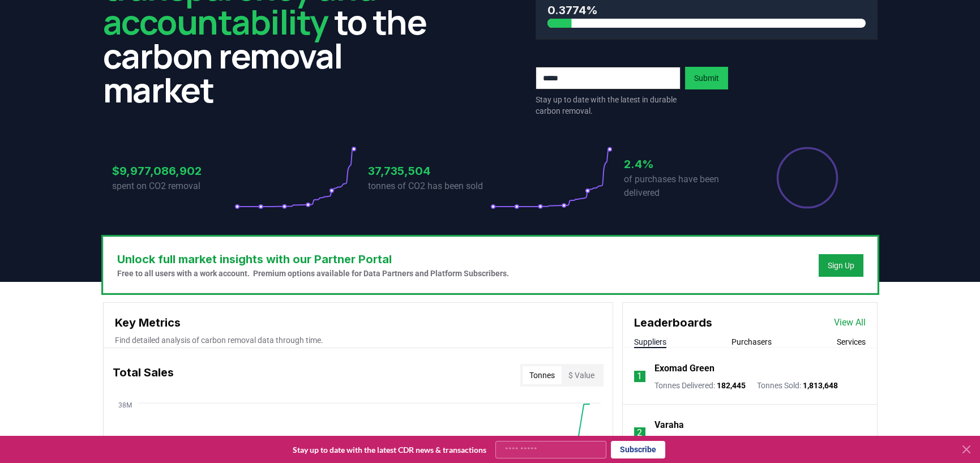 The width and height of the screenshot is (980, 463). What do you see at coordinates (639, 376) in the screenshot?
I see `p: 1` at bounding box center [639, 376].